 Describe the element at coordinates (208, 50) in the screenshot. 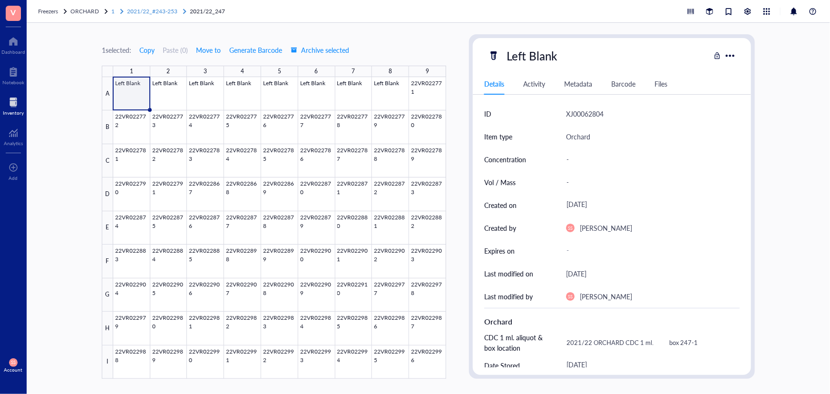

I see `span: Move to` at that location.